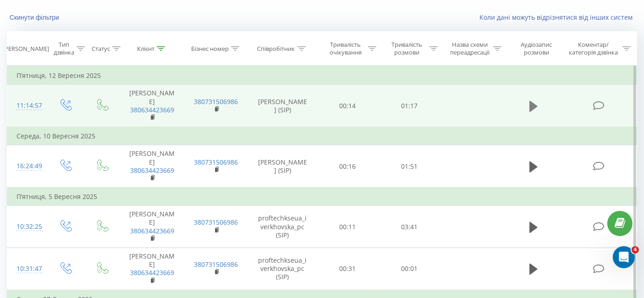 This screenshot has height=298, width=644. What do you see at coordinates (410, 269) in the screenshot?
I see `td: 00:01` at bounding box center [410, 269].